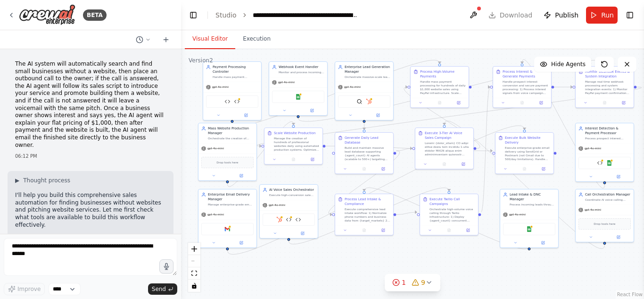 This screenshot has height=299, width=644. Describe the element at coordinates (367, 140) in the screenshot. I see `div: Generate Daily Lead Database` at that location.